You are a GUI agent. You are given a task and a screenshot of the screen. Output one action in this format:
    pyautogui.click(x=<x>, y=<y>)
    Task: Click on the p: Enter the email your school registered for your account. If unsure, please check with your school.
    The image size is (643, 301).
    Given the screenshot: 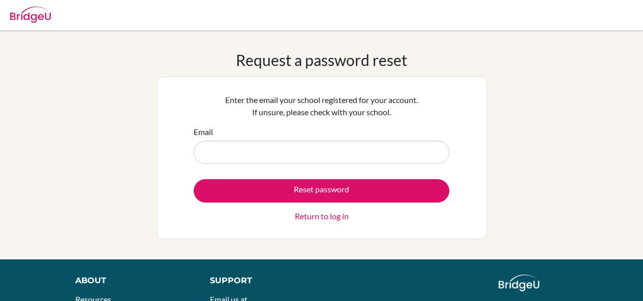 What is the action you would take?
    pyautogui.click(x=321, y=106)
    